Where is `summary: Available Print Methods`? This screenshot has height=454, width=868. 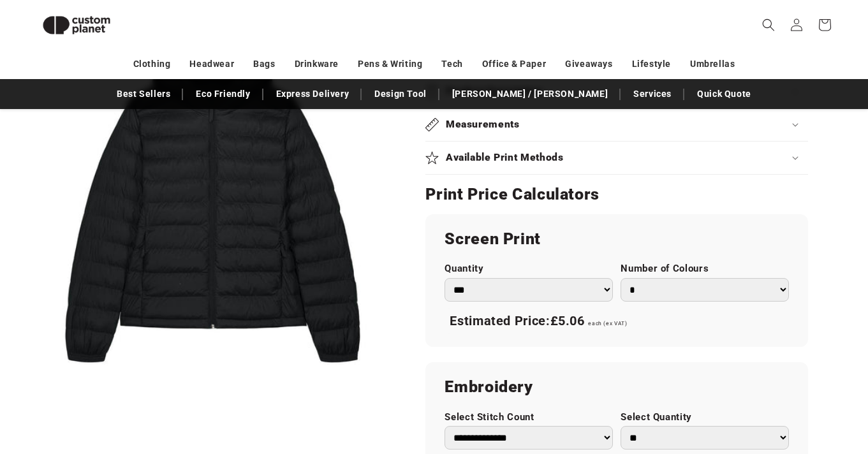
summary: Available Print Methods is located at coordinates (617, 158).